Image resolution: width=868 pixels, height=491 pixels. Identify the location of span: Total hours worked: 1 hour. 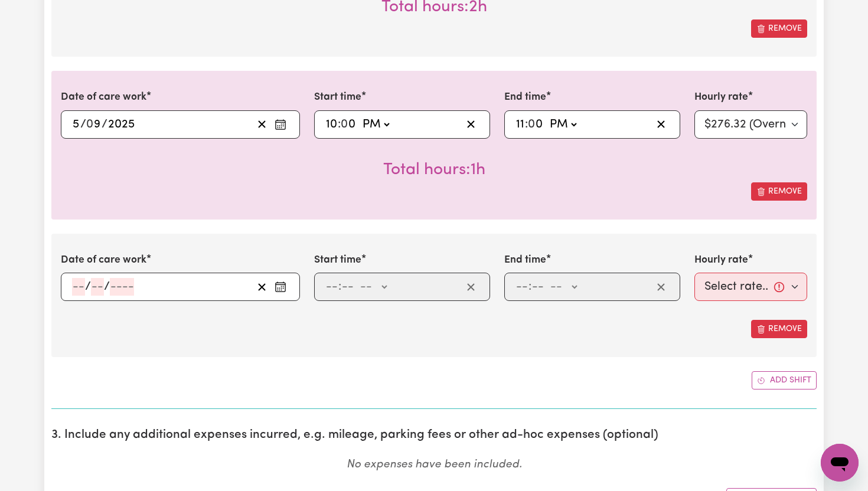
(434, 170).